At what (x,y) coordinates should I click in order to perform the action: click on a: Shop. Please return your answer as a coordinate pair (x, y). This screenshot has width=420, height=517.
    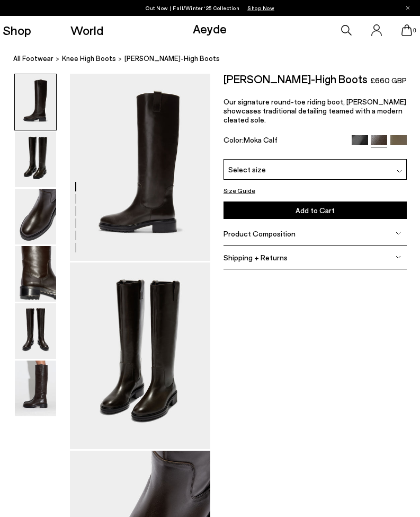
    Looking at the image, I should click on (17, 31).